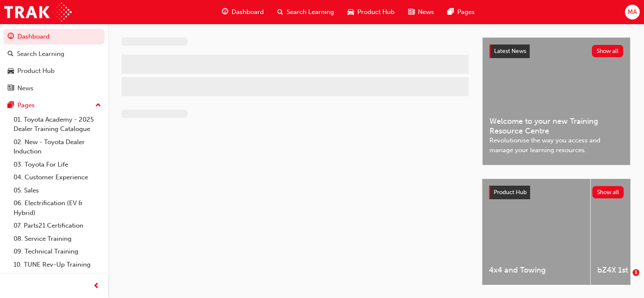  What do you see at coordinates (57, 252) in the screenshot?
I see `a: 09. Technical Training` at bounding box center [57, 252].